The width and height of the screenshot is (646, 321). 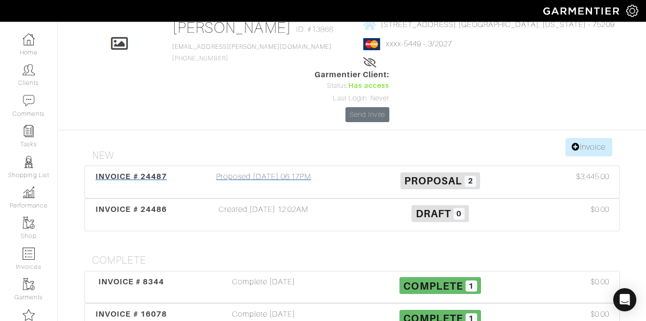 I want to click on h4: Complete, so click(x=356, y=260).